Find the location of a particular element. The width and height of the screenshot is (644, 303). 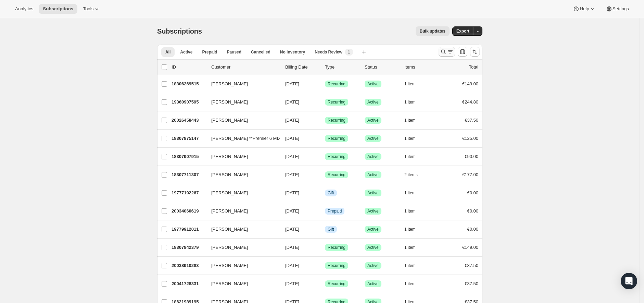

button: Sort the results is located at coordinates (475, 52).